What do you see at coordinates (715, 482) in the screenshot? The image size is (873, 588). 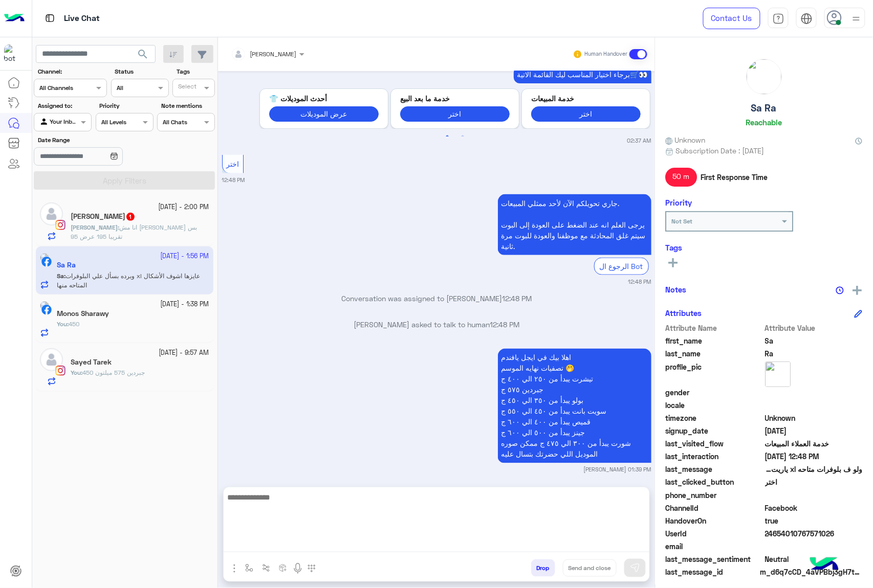 I see `span: last_clicked_button` at bounding box center [715, 482].